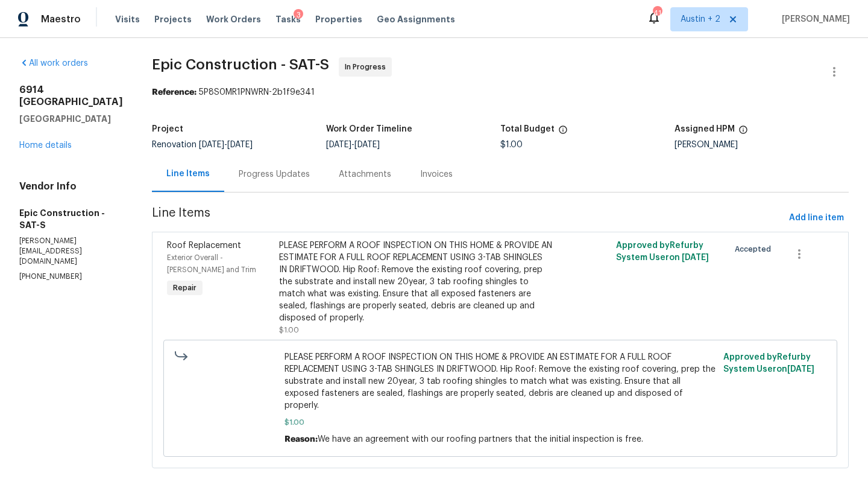 The width and height of the screenshot is (868, 490). What do you see at coordinates (188, 174) in the screenshot?
I see `div: Line Items` at bounding box center [188, 174].